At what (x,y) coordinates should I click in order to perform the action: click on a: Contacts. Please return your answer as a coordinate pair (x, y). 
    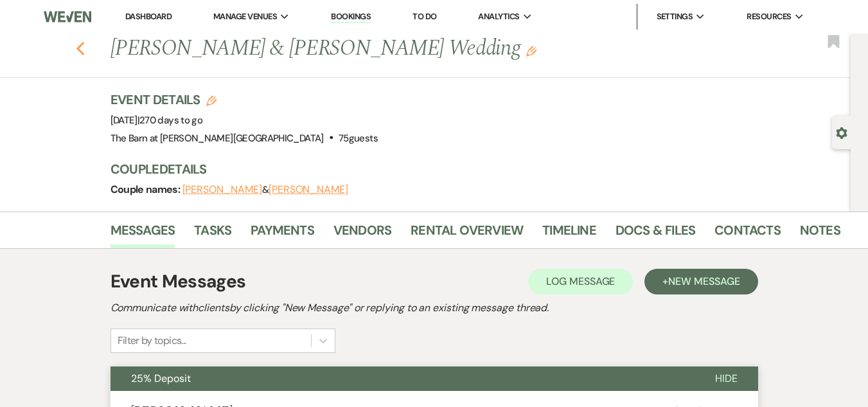
    Looking at the image, I should click on (747, 234).